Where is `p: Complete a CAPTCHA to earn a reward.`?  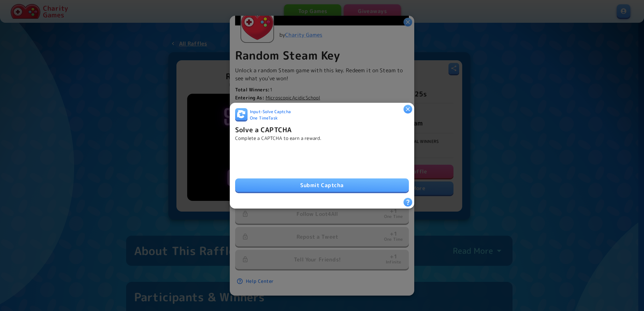 p: Complete a CAPTCHA to earn a reward. is located at coordinates (278, 138).